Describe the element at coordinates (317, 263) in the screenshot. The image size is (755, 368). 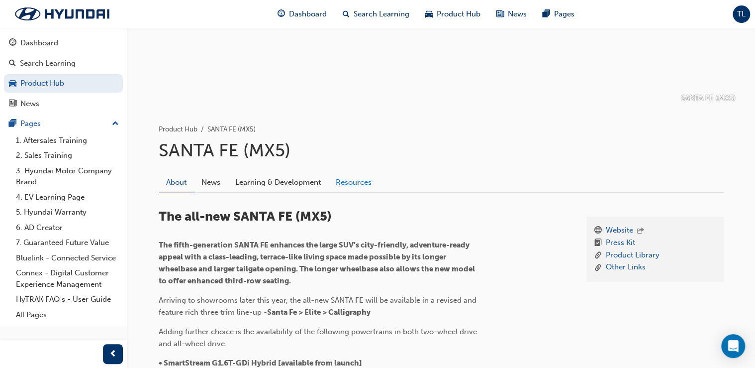
I see `span: The fifth-generation SANTA FE enhances the large SUV’s city-friendly, adventure-ready appeal with...` at that location.